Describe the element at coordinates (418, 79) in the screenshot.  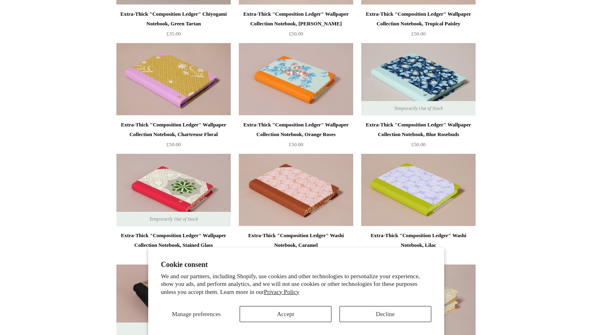
I see `img: Extra-Thick "Composition Ledger" Wallpaper Collection Notebook, Blue Rosebuds` at that location.